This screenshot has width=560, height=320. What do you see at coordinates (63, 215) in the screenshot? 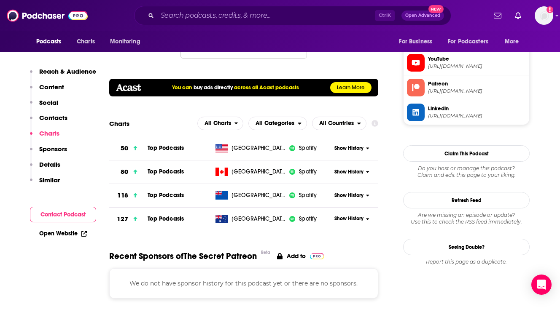
I see `button: Contact Podcast` at bounding box center [63, 215].